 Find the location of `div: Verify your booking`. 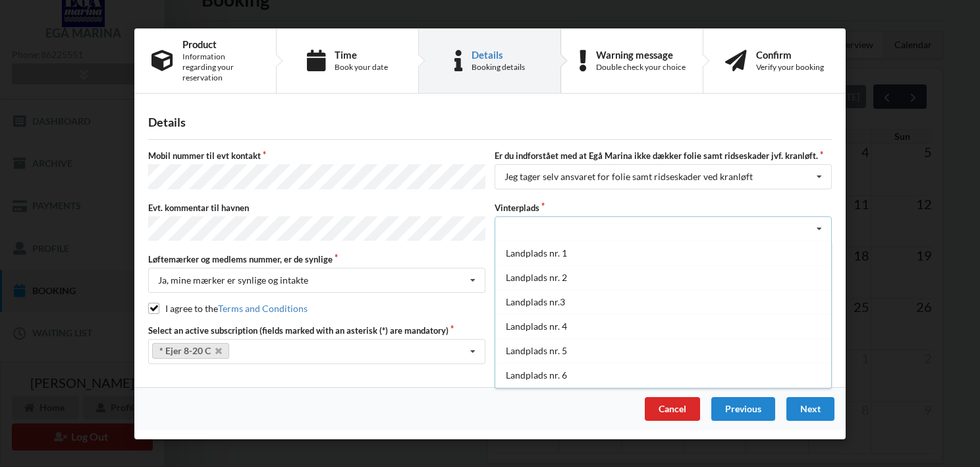

div: Verify your booking is located at coordinates (790, 67).